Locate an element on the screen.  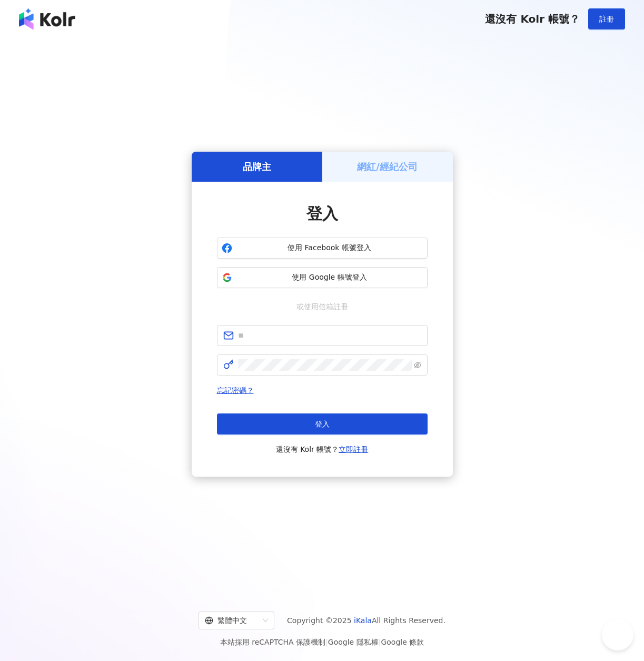
span: 註冊 is located at coordinates (606, 19).